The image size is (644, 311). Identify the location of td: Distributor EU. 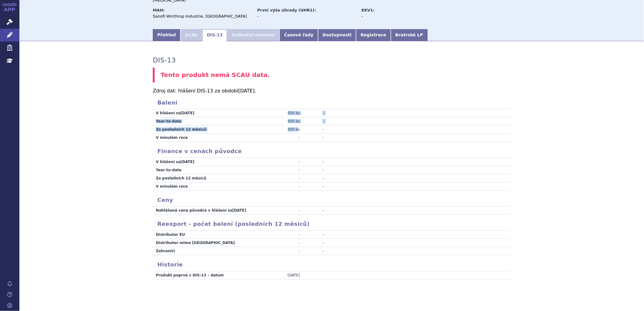
(206, 235).